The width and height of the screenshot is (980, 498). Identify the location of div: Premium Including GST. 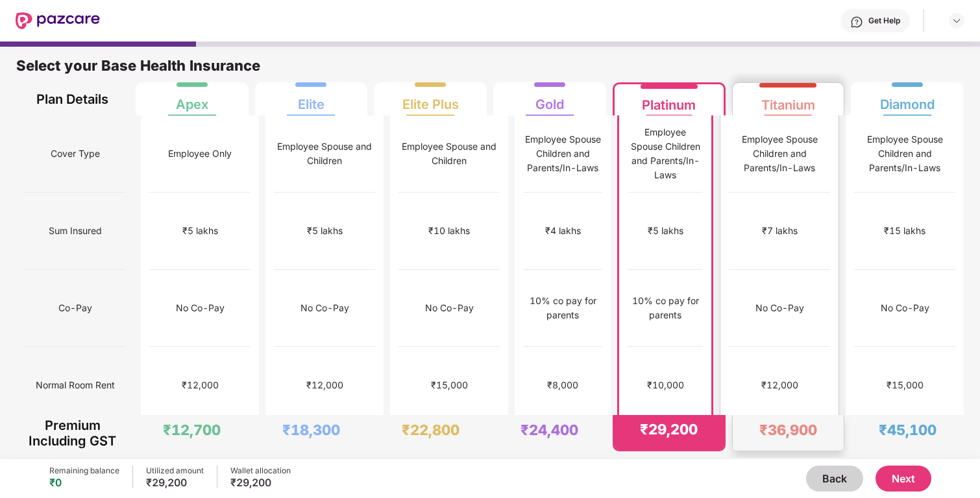
(73, 434).